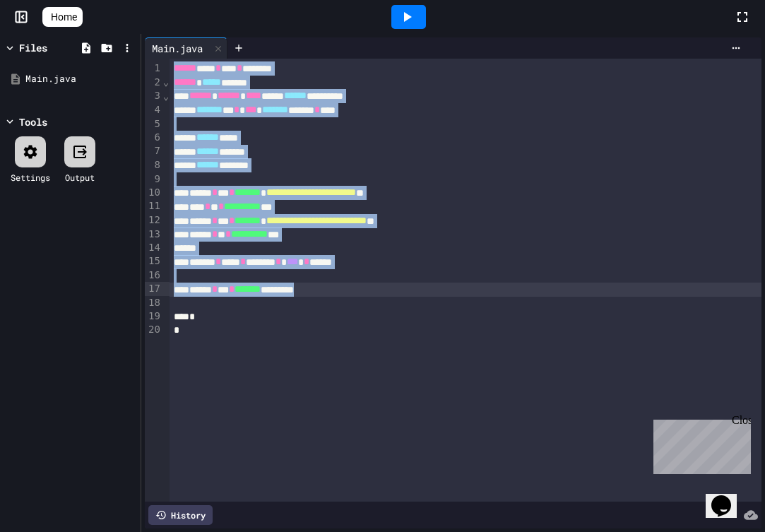 Image resolution: width=765 pixels, height=532 pixels. What do you see at coordinates (154, 138) in the screenshot?
I see `div: 6` at bounding box center [154, 138].